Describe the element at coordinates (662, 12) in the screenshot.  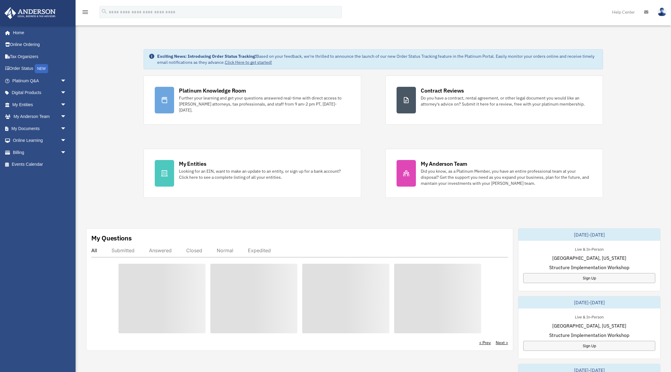
I see `img: User Pic` at that location.